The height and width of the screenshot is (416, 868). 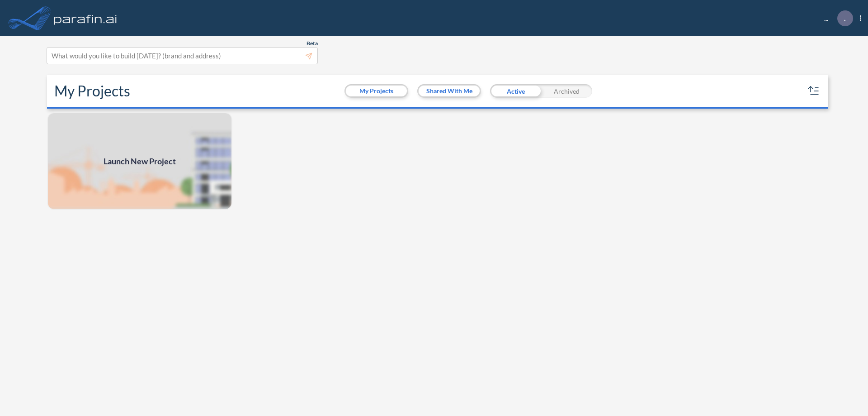 I want to click on h2: My Projects, so click(x=92, y=91).